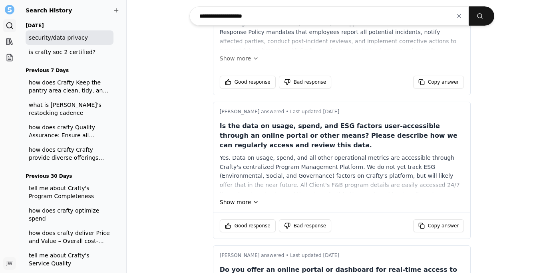 The image size is (557, 273). I want to click on a: Projects, so click(10, 58).